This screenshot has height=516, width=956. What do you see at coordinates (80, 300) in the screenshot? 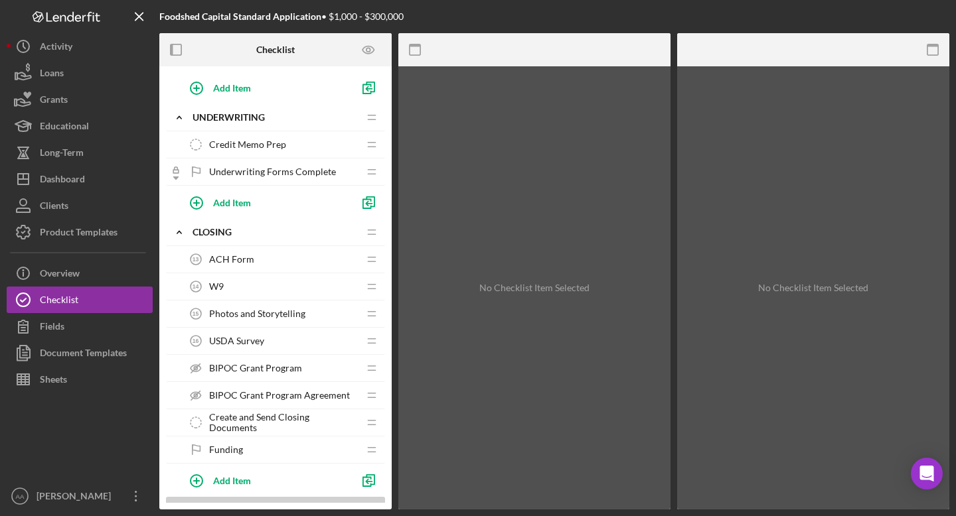
I see `a: Checklist` at bounding box center [80, 300].